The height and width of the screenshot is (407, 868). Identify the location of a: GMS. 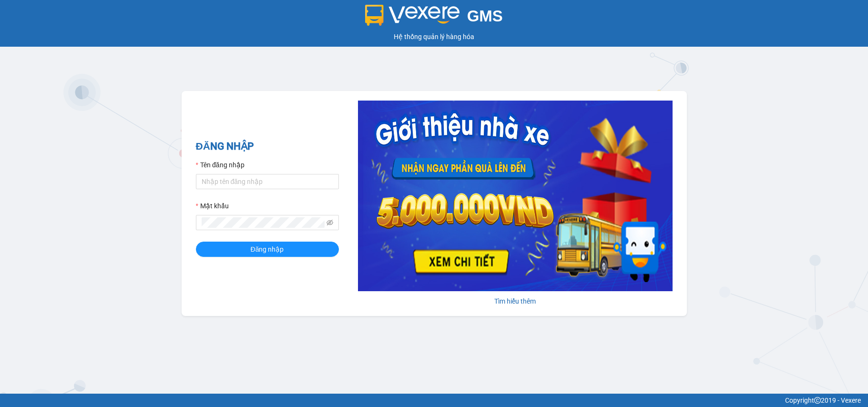
(434, 18).